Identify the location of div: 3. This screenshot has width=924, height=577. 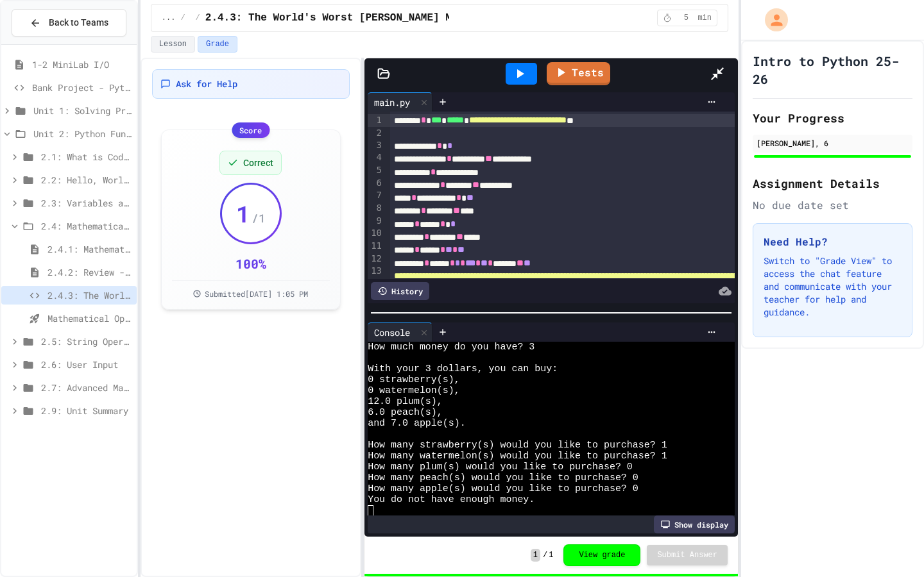
(376, 145).